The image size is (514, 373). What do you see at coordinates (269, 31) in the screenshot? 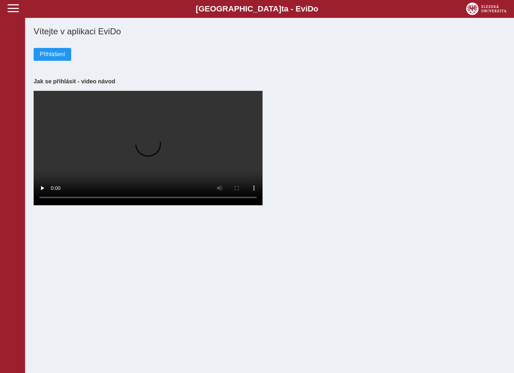
I see `h1: Vítejte v aplikaci EviDo` at bounding box center [269, 31].